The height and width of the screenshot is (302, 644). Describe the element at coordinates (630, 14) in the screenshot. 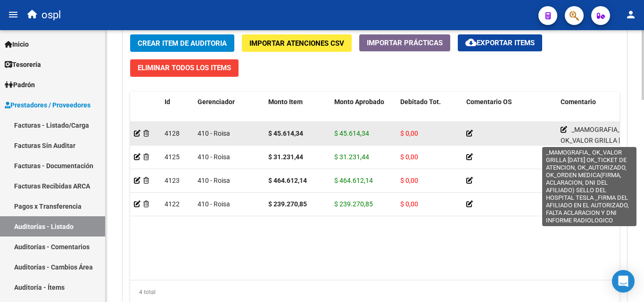

I see `mat-icon: person` at that location.